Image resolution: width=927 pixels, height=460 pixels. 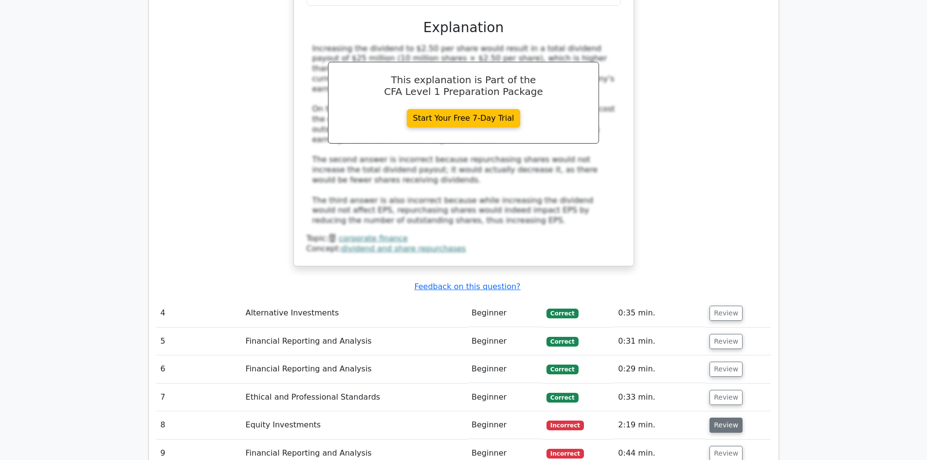 What do you see at coordinates (199, 369) in the screenshot?
I see `td: 6` at bounding box center [199, 369].